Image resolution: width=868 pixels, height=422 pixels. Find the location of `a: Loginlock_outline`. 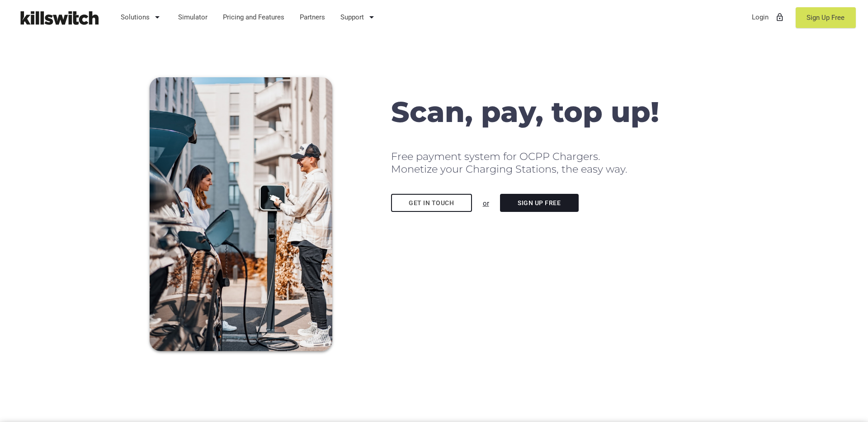

a: Loginlock_outline is located at coordinates (768, 17).